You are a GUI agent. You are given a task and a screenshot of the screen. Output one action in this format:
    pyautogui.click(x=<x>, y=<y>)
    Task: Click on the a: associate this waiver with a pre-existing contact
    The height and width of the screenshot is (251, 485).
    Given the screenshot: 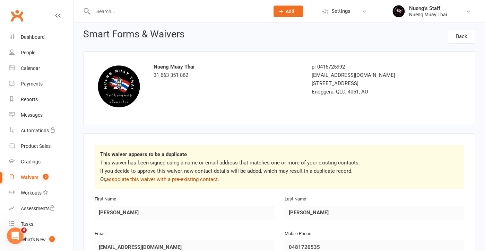 What is the action you would take?
    pyautogui.click(x=162, y=179)
    